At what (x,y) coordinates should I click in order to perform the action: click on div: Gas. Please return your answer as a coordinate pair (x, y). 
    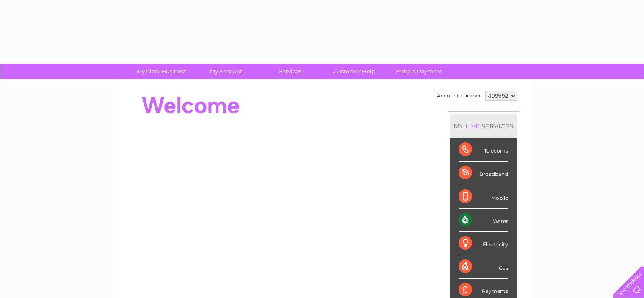
    Looking at the image, I should click on (483, 267).